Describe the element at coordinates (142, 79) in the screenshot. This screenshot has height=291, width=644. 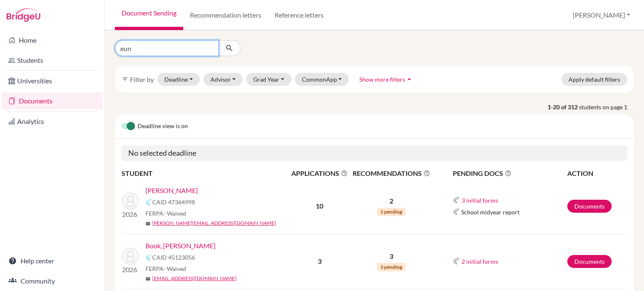
I see `span: Filter by` at that location.